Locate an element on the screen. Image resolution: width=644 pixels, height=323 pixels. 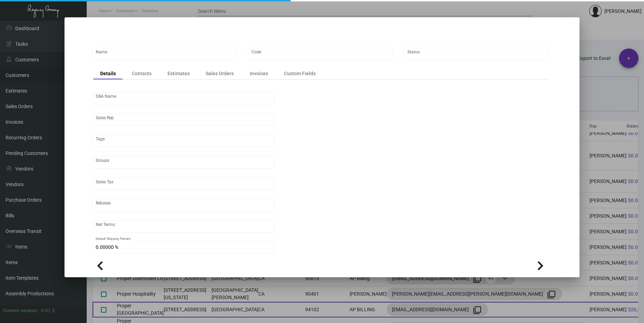
div: Custom Fields is located at coordinates (300, 74).